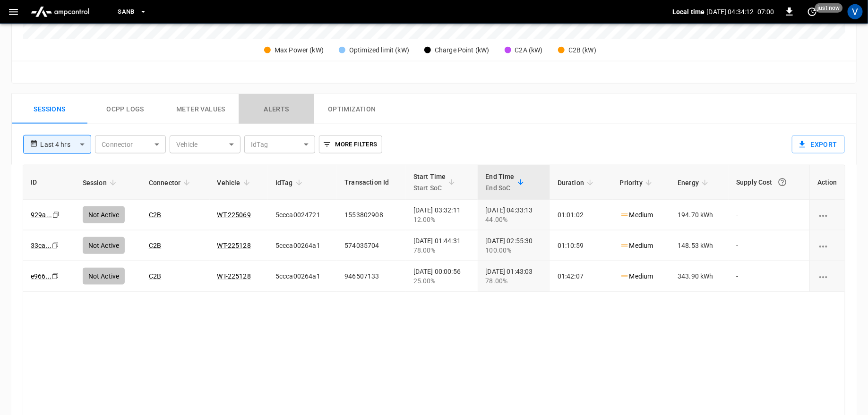 The width and height of the screenshot is (868, 415). What do you see at coordinates (302, 215) in the screenshot?
I see `td: 5ccca0024721` at bounding box center [302, 215].